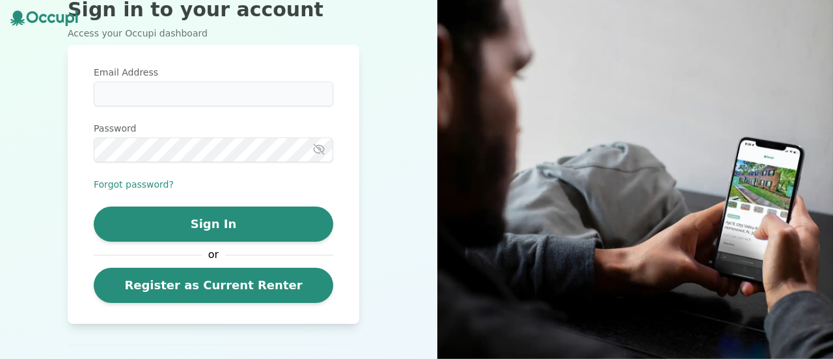 The height and width of the screenshot is (359, 833). Describe the element at coordinates (213, 285) in the screenshot. I see `a: Register as Current Renter` at that location.